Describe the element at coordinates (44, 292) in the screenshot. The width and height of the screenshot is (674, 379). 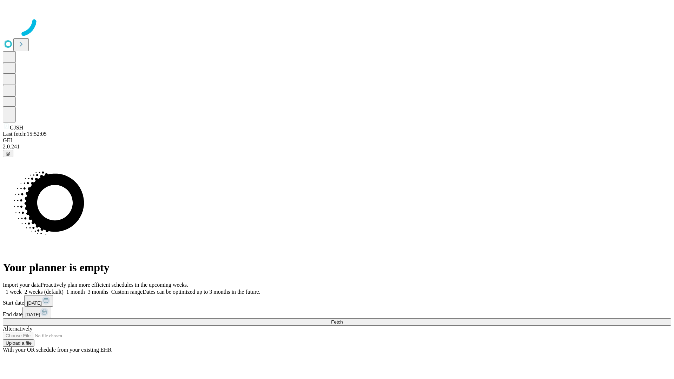
I see `span: 2 weeks (default)` at that location.